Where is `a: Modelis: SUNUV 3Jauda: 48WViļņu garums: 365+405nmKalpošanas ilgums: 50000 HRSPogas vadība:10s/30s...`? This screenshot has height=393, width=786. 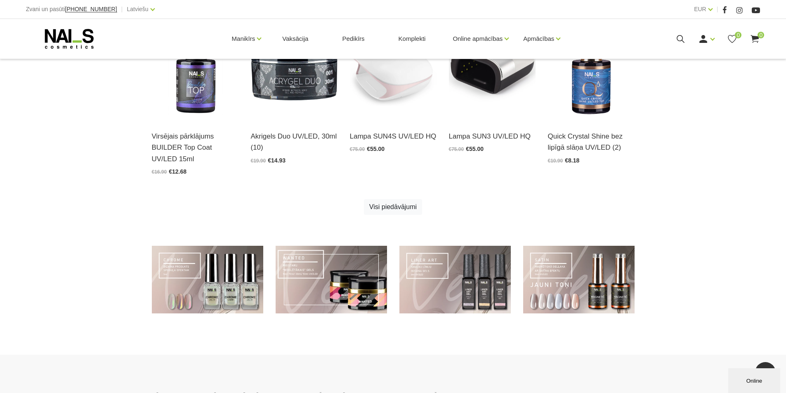
a: Modelis: SUNUV 3Jauda: 48WViļņu garums: 365+405nmKalpošanas ilgums: 50000 HRSPogas vadība:10s/30s... is located at coordinates (493, 61).